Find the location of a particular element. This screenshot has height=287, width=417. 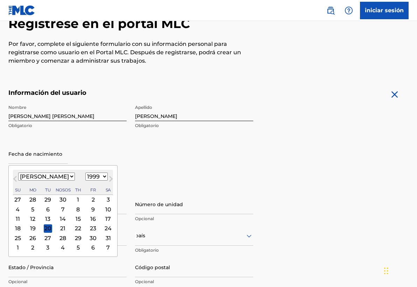

div: Elige el lunes 19 de julio de 1999 is located at coordinates (33, 228).